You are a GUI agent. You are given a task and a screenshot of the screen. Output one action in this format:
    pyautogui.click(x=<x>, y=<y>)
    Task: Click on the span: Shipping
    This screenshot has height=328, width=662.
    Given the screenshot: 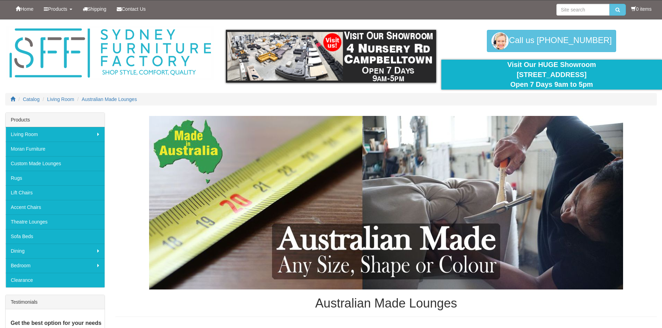 What is the action you would take?
    pyautogui.click(x=97, y=9)
    